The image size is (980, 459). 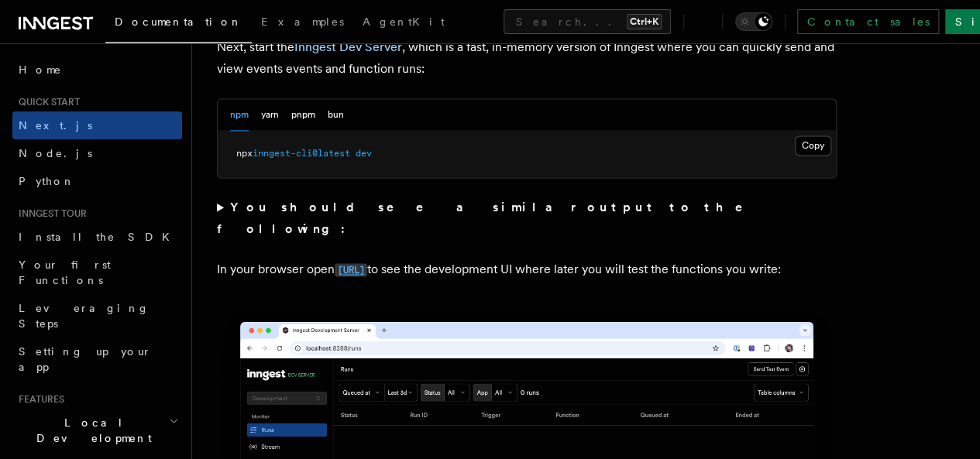 I want to click on button: npm, so click(x=239, y=115).